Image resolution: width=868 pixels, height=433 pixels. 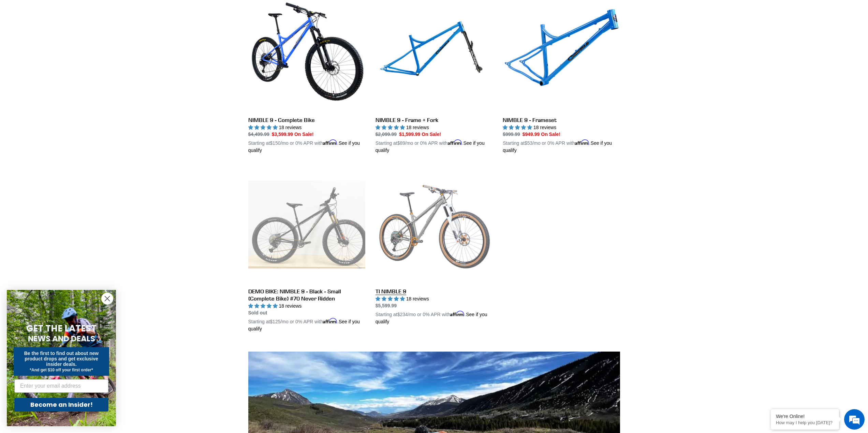 What do you see at coordinates (62, 387) in the screenshot?
I see `input: Enter your email address` at bounding box center [62, 387].